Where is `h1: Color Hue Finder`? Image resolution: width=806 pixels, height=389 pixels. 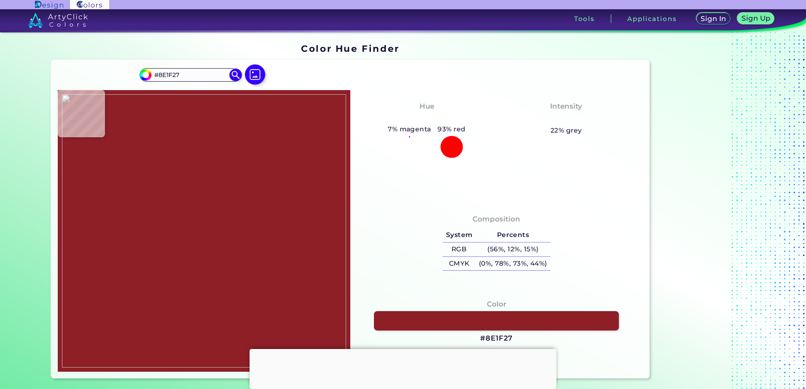
h1: Color Hue Finder is located at coordinates (350, 48).